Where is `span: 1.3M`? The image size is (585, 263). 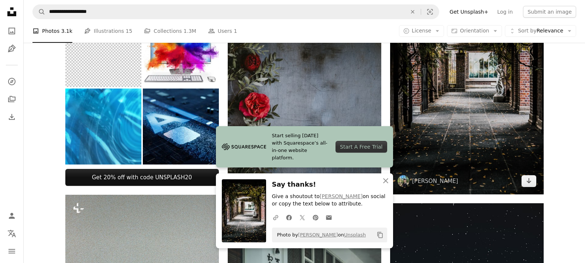
span: 1.3M is located at coordinates (190, 31).